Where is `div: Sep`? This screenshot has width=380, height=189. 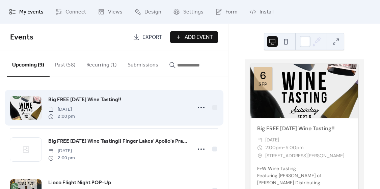 div: Sep is located at coordinates (263, 84).